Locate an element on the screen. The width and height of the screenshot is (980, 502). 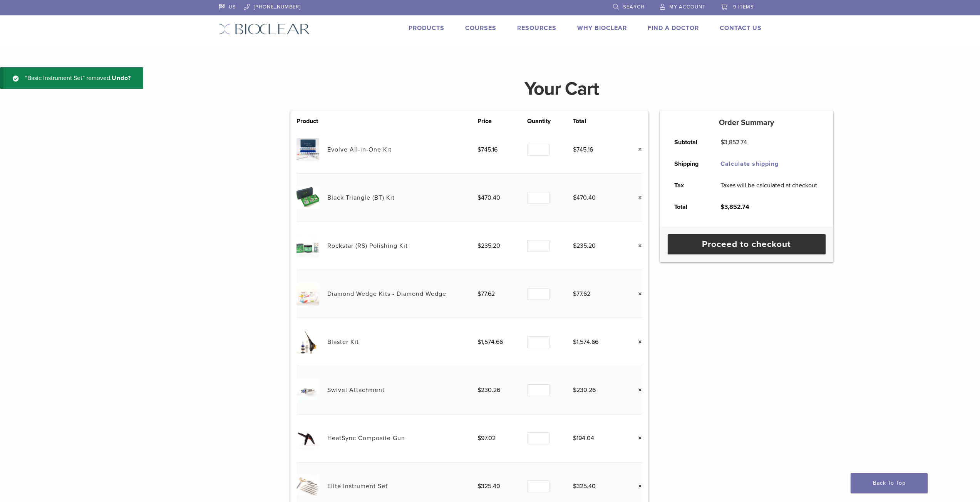
a: Diamond Wedge Kits - Diamond Wedge is located at coordinates (386, 294).